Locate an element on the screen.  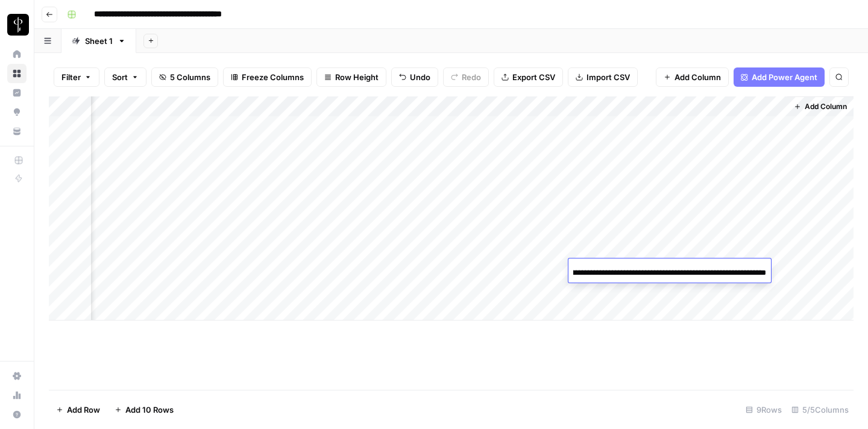
button: 5 Columns is located at coordinates (184, 77).